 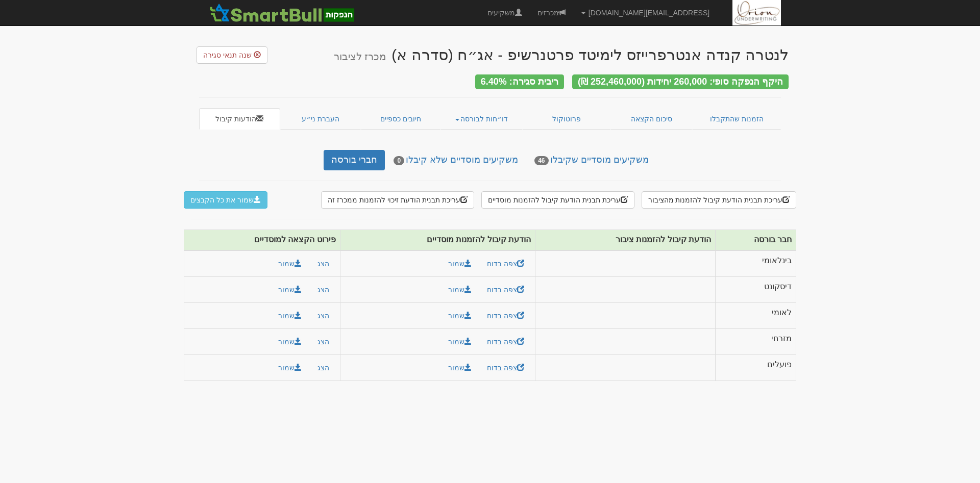 What do you see at coordinates (240, 119) in the screenshot?
I see `a: הודעות קיבול` at bounding box center [240, 119].